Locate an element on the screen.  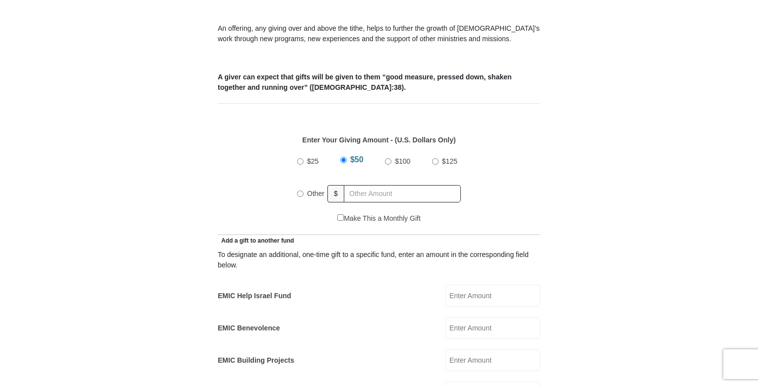
span: $125 is located at coordinates (449, 161).